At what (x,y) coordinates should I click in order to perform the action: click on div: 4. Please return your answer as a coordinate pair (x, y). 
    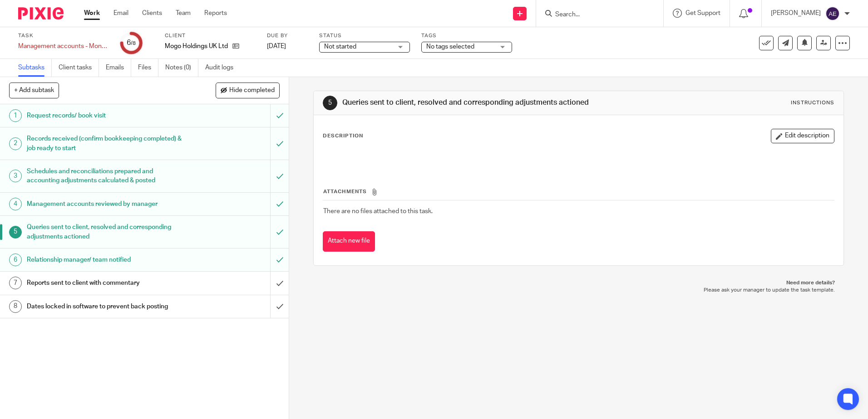
    Looking at the image, I should click on (15, 204).